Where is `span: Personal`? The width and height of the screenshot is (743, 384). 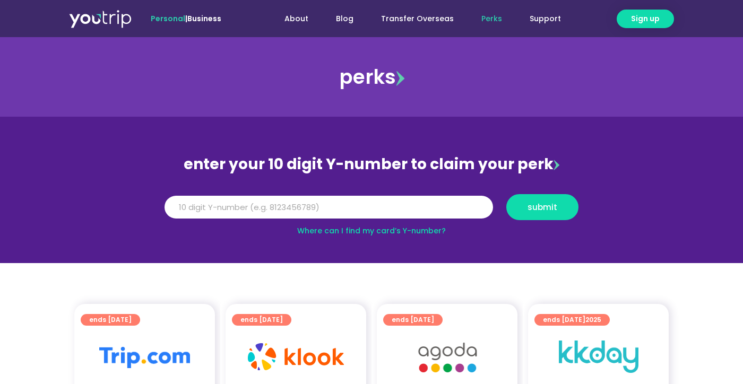
span: Personal is located at coordinates (168, 19).